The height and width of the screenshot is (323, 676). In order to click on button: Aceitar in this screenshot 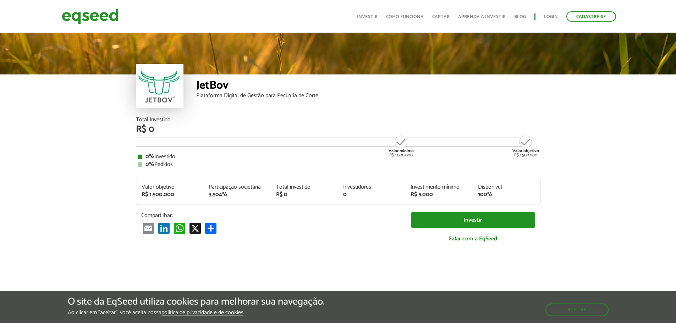, I will do `click(577, 310)`.